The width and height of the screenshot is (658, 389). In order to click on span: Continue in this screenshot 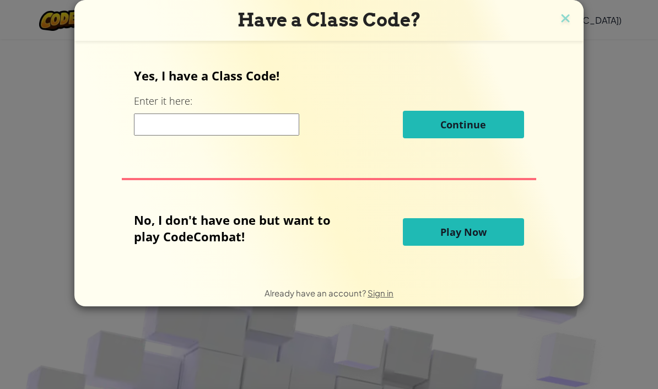, I will do `click(463, 125)`.